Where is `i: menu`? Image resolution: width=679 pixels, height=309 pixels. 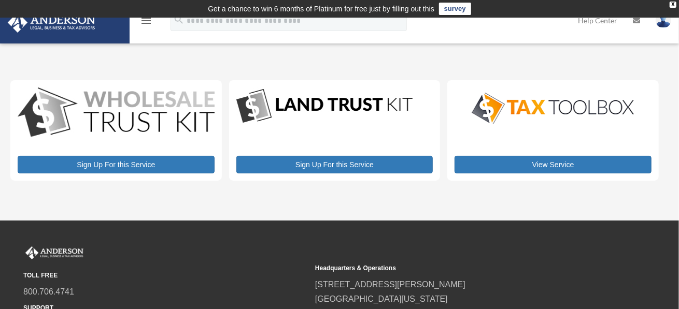 i: menu is located at coordinates (146, 21).